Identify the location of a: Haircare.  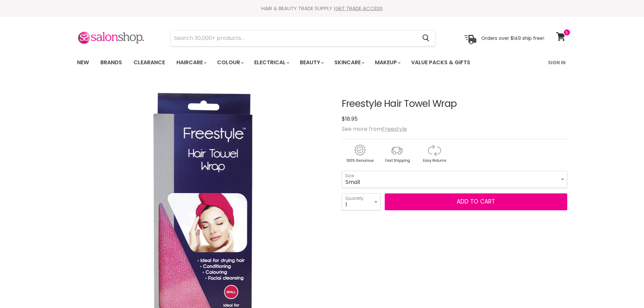
(191, 63).